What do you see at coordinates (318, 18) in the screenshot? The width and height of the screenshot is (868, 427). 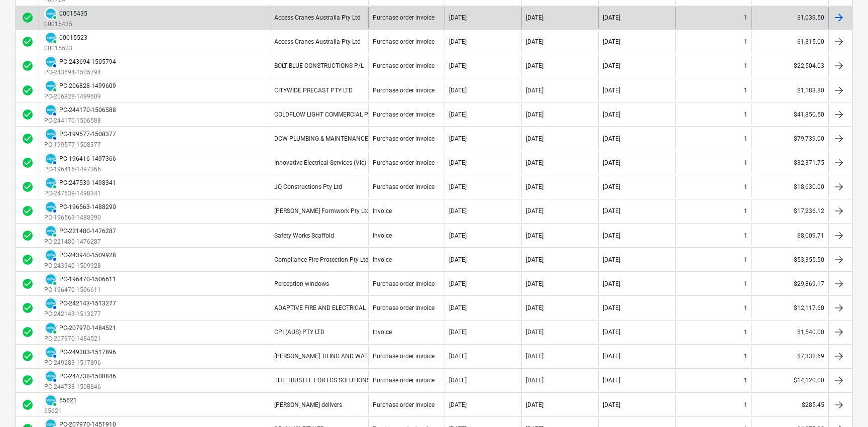 I see `div: Access Cranes Australia Pty Ltd` at bounding box center [318, 18].